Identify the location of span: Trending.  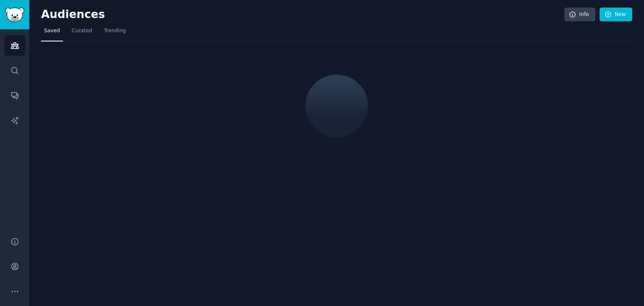
(115, 31).